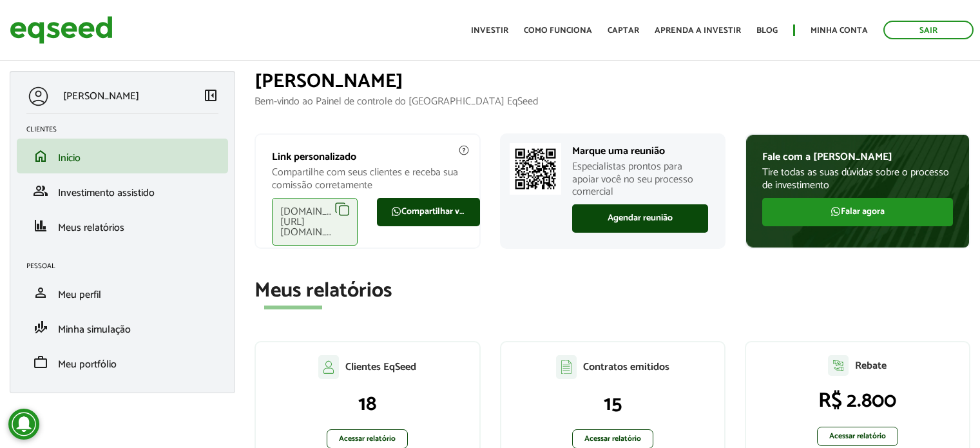  What do you see at coordinates (464, 150) in the screenshot?
I see `img: agent-meulink-info2.svg` at bounding box center [464, 150].